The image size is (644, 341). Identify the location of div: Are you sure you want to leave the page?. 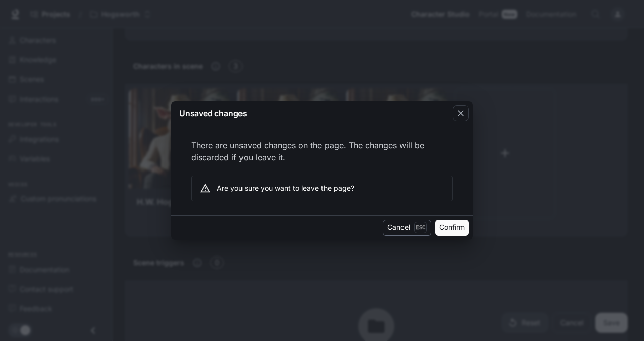
(285, 189).